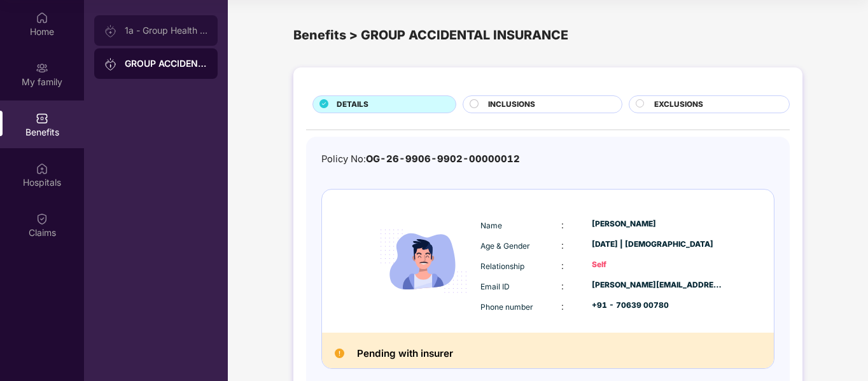 Image resolution: width=868 pixels, height=381 pixels. I want to click on span: Relationship, so click(502, 266).